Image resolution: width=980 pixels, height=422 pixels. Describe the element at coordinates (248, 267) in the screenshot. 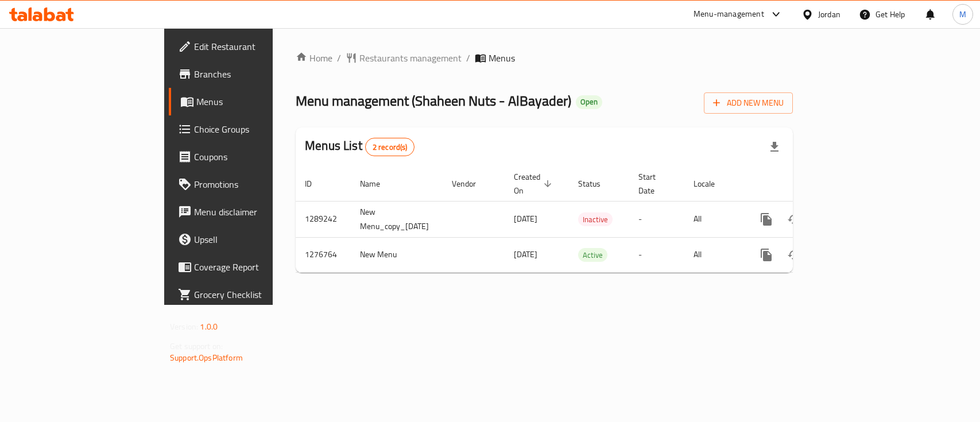

I see `a: Coverage Report` at that location.